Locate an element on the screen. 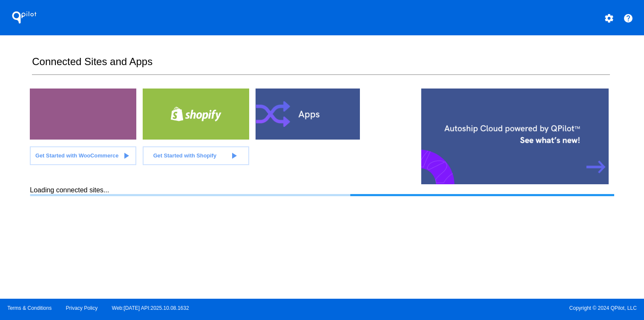 This screenshot has height=320, width=644. div: Loading connected sites... is located at coordinates (322, 191).